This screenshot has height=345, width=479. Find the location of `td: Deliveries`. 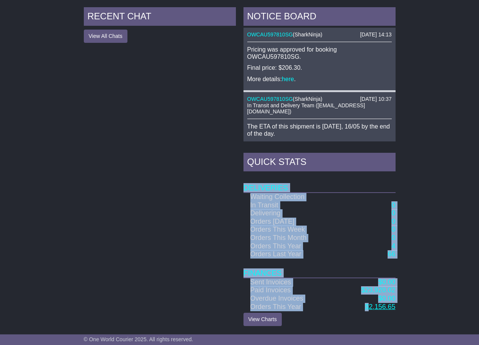

td: Deliveries is located at coordinates (319, 183).